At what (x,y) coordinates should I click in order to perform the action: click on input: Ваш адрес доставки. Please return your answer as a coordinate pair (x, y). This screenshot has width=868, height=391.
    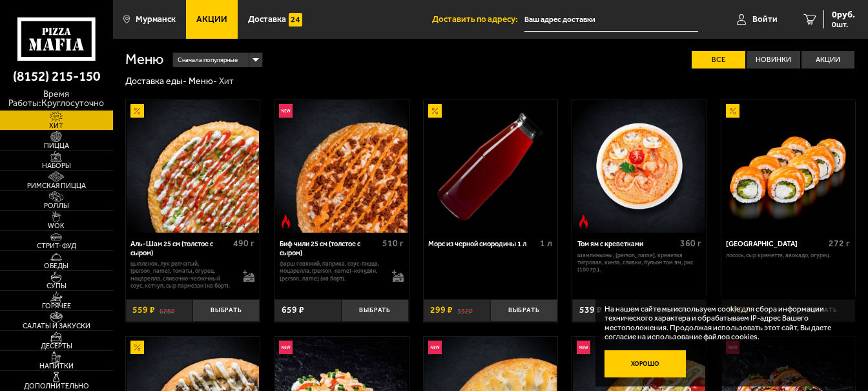
    Looking at the image, I should click on (611, 20).